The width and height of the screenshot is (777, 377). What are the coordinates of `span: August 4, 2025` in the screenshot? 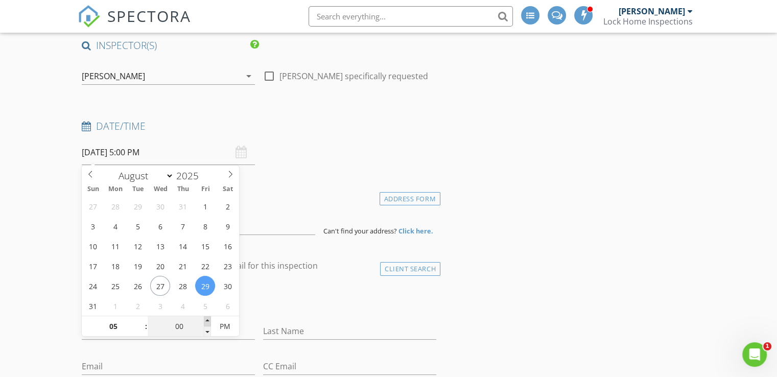 It's located at (115, 226).